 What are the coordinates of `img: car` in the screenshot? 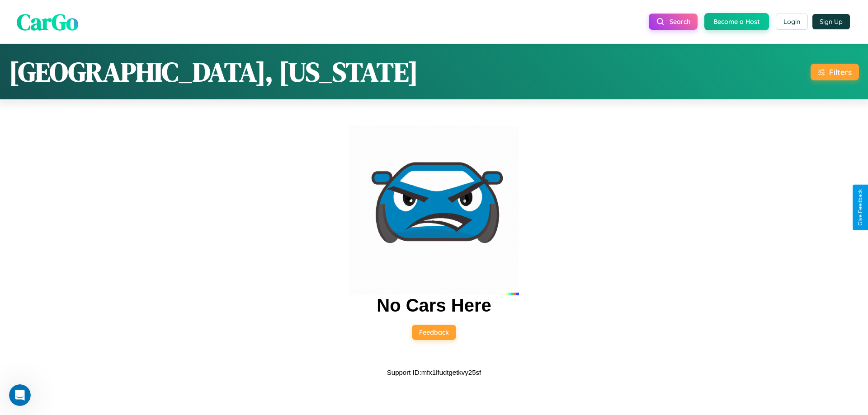 It's located at (434, 210).